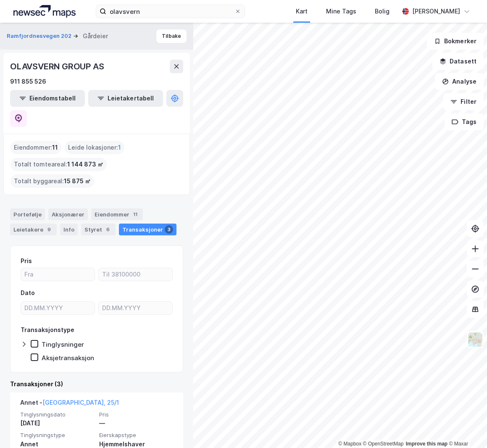 This screenshot has width=487, height=448. Describe the element at coordinates (117, 214) in the screenshot. I see `div: Eiendommer` at that location.